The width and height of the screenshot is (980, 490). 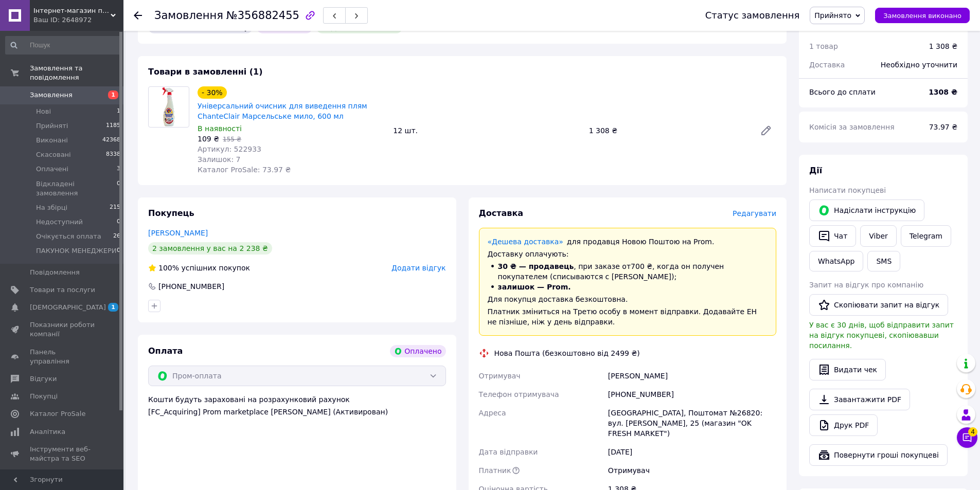 I want to click on a: Друк PDF, so click(x=843, y=426).